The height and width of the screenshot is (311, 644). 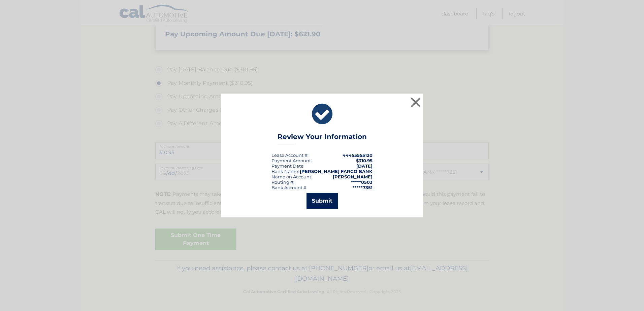 What do you see at coordinates (283, 182) in the screenshot?
I see `div: Routing #:` at bounding box center [283, 182].